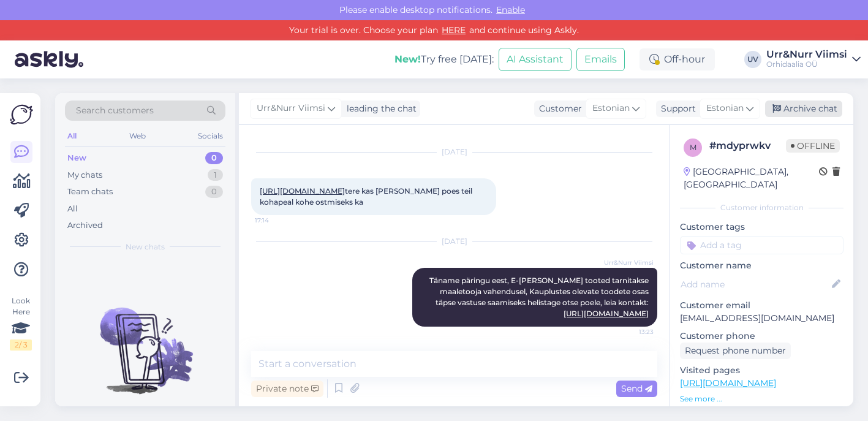 The image size is (868, 421). I want to click on div: Team chats, so click(90, 191).